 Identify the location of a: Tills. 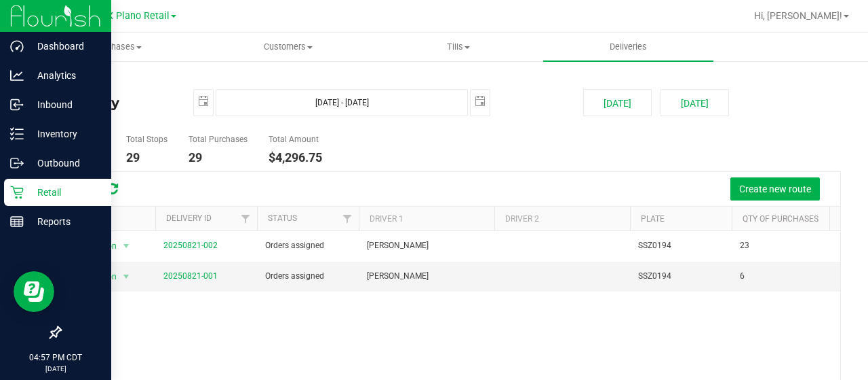
(458, 47).